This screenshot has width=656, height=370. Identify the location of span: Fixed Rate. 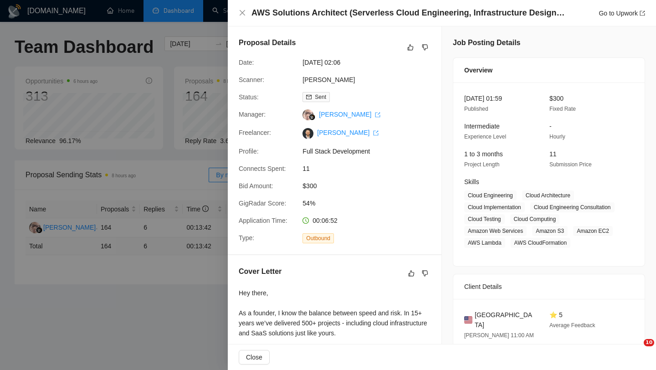
(563, 109).